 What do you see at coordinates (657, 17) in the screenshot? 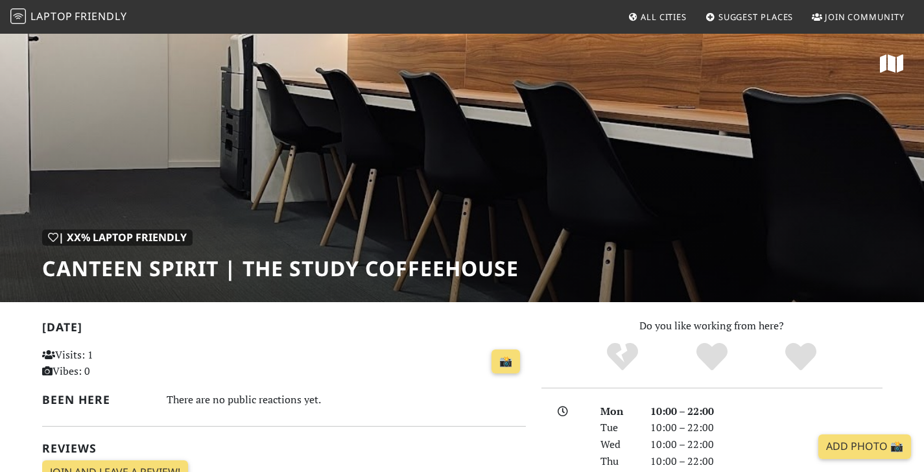
I see `a: All Cities` at bounding box center [657, 17].